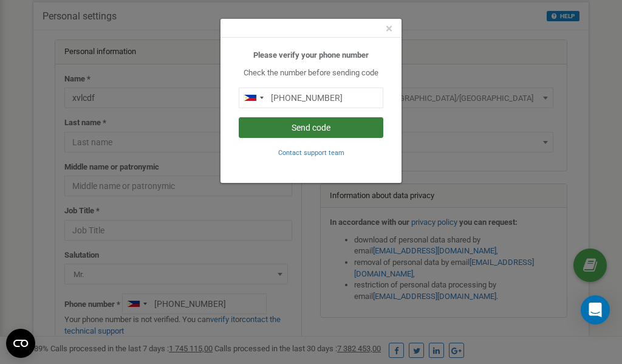 Image resolution: width=622 pixels, height=364 pixels. Describe the element at coordinates (311, 152) in the screenshot. I see `a: Contact support team` at that location.